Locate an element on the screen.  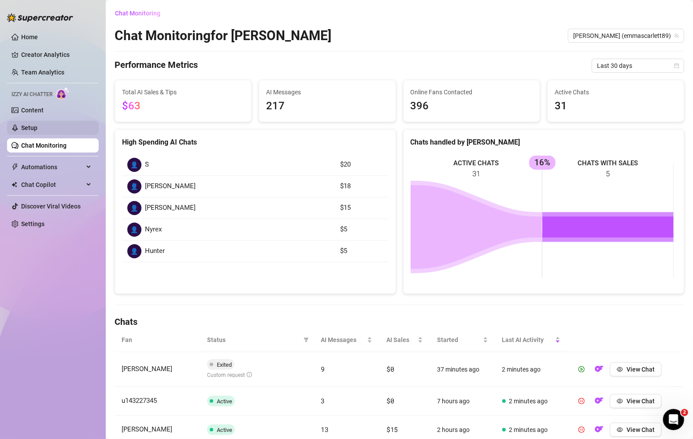
a: Discover Viral Videos is located at coordinates (51, 206).